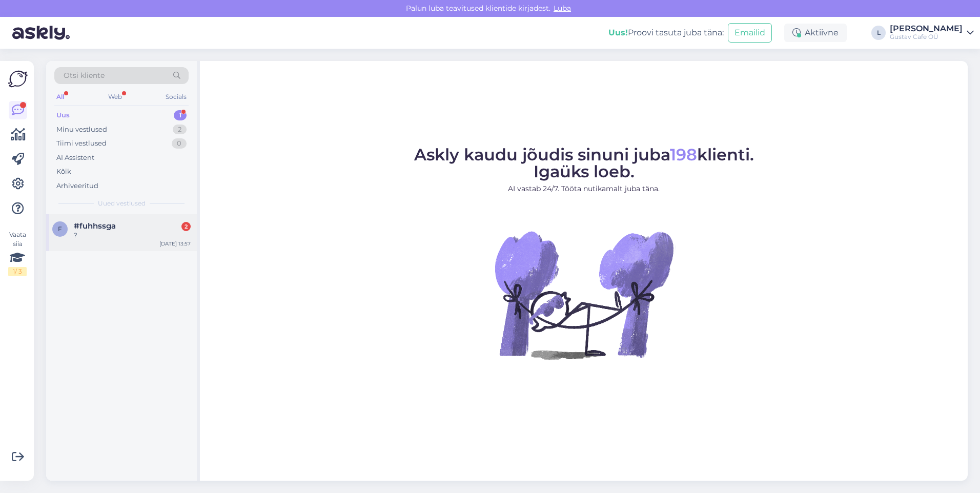 Image resolution: width=980 pixels, height=493 pixels. Describe the element at coordinates (584, 188) in the screenshot. I see `p: AI vastab 24/7. Tööta nutikamalt juba täna.` at that location.